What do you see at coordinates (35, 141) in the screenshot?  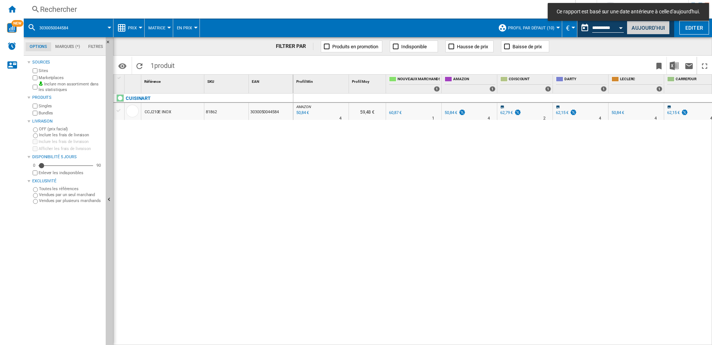 I see `input: Inclure les frais de livraison` at bounding box center [35, 141].